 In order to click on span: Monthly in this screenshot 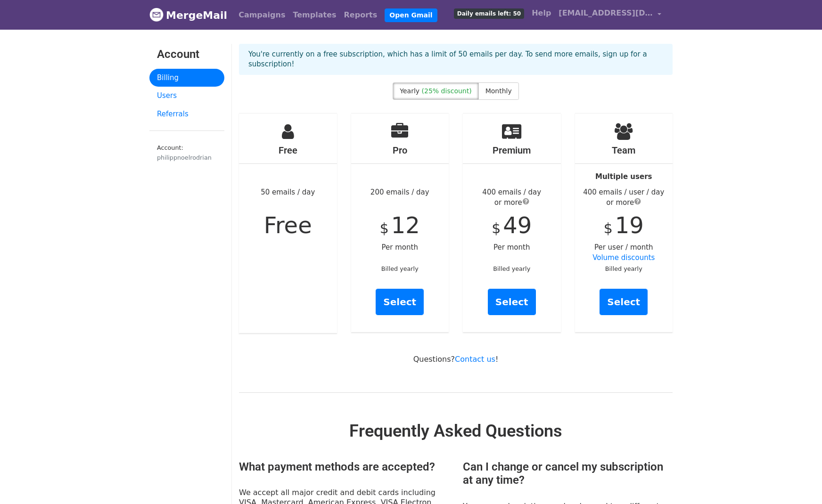, I will do `click(498, 91)`.